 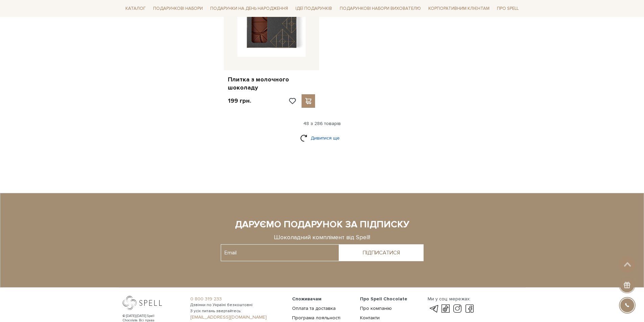 What do you see at coordinates (178, 9) in the screenshot?
I see `a: Подарункові набори` at bounding box center [178, 9].